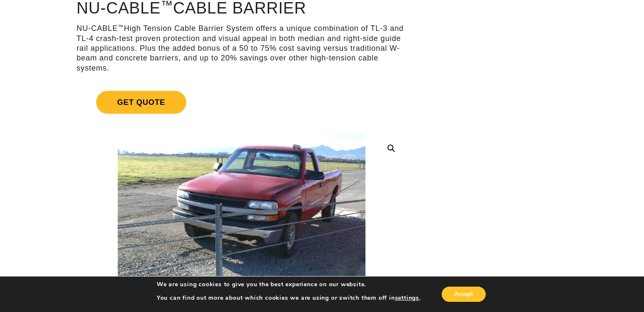 This screenshot has width=644, height=312. Describe the element at coordinates (289, 285) in the screenshot. I see `p: We are using cookies to give you the best experience on our website.` at that location.